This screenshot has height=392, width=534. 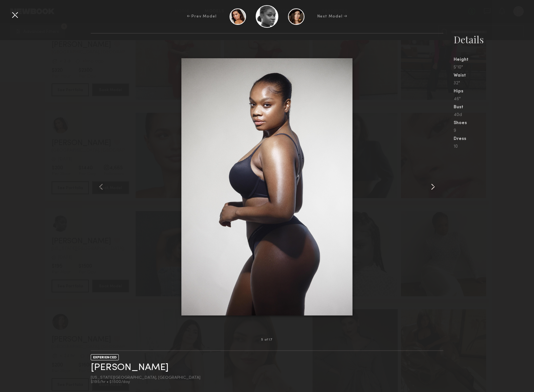 I want to click on div: 5'10", so click(x=494, y=68).